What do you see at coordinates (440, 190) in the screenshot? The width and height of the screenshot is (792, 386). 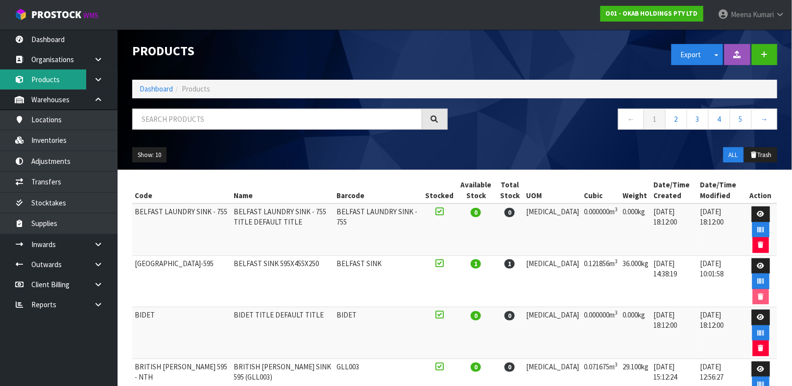 I see `th: Stocked` at bounding box center [440, 190].